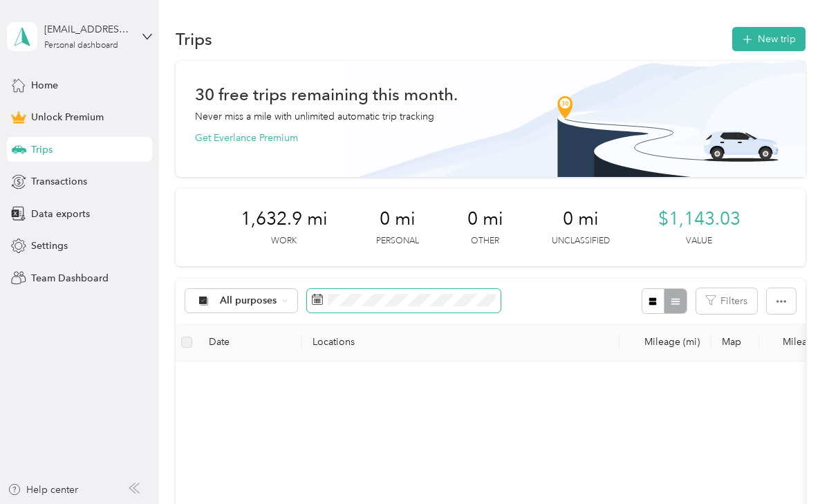  What do you see at coordinates (249, 342) in the screenshot?
I see `th: Date` at bounding box center [249, 342].